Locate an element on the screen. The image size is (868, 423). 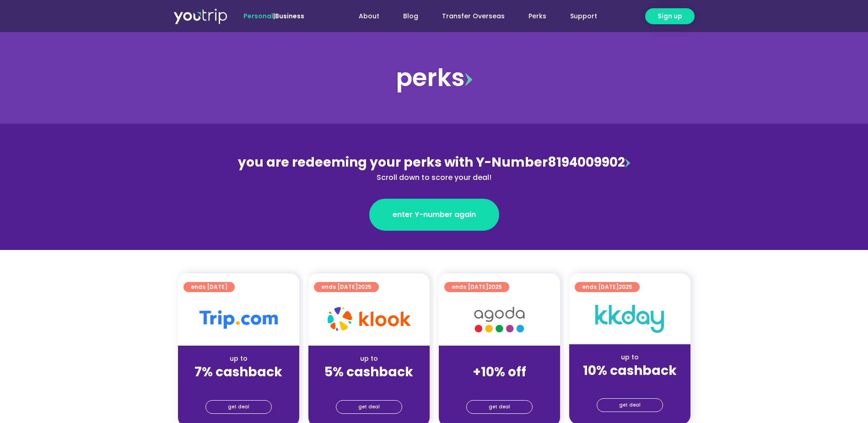
a: Perks is located at coordinates (537, 16).